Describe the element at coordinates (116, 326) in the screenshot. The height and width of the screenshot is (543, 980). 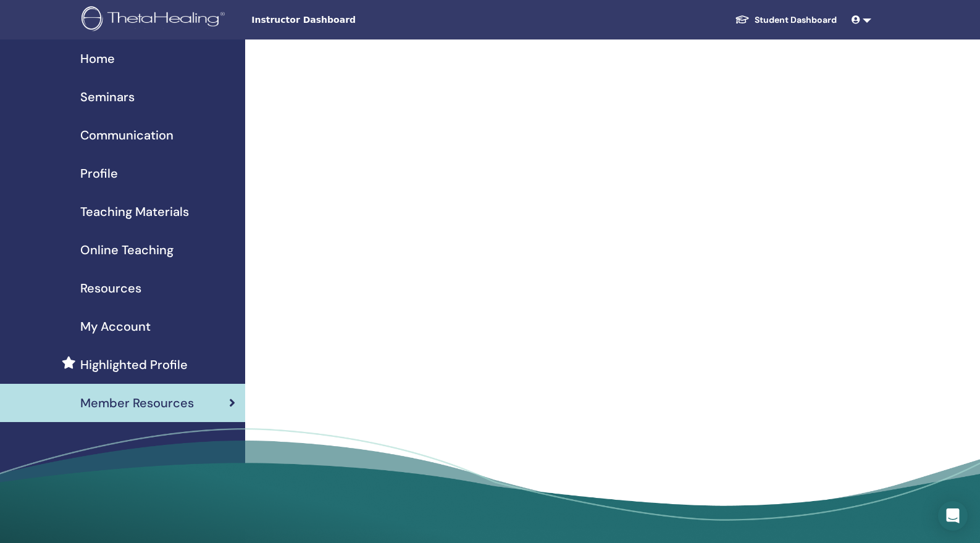
I see `span: My Account` at that location.